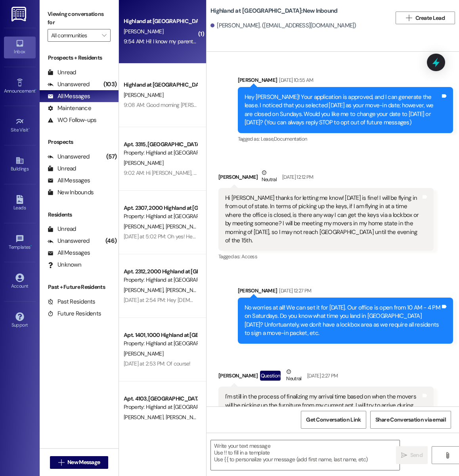 The width and height of the screenshot is (459, 476). I want to click on div: Future Residents, so click(74, 313).